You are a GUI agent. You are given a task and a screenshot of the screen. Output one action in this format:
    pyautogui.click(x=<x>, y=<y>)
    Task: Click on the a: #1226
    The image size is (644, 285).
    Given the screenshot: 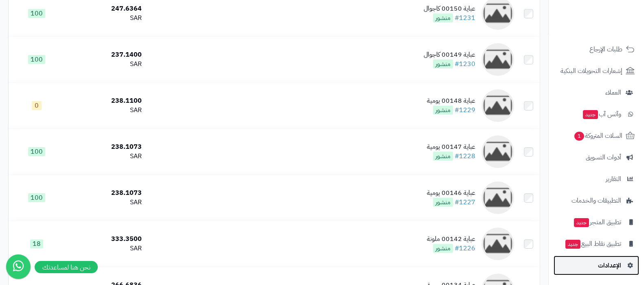 What is the action you would take?
    pyautogui.click(x=465, y=248)
    